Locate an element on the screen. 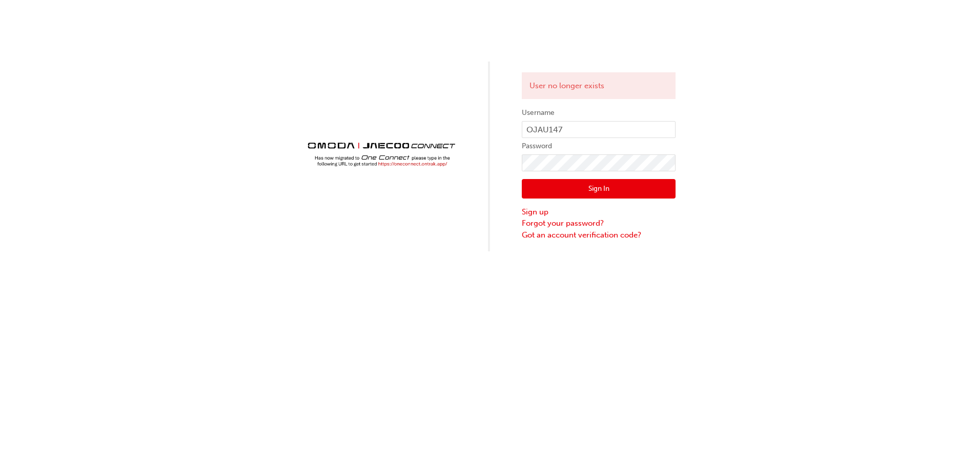 The height and width of the screenshot is (474, 980). a: Forgot your password? is located at coordinates (599, 223).